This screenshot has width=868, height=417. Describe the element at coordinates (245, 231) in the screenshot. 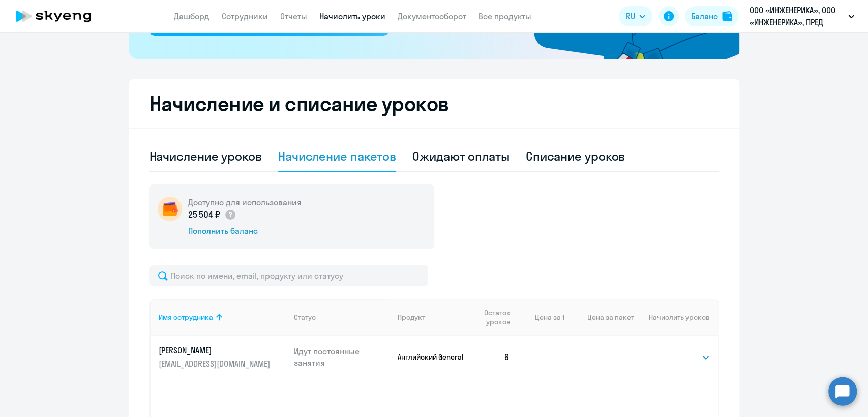

I see `div: Пополнить баланс` at that location.